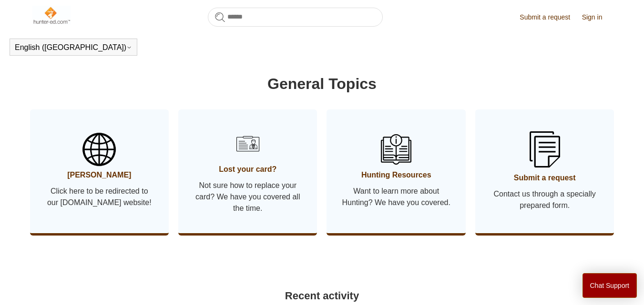 This screenshot has height=305, width=644. I want to click on span: Not sure how to replace your card? We have you covered all the time., so click(247, 197).